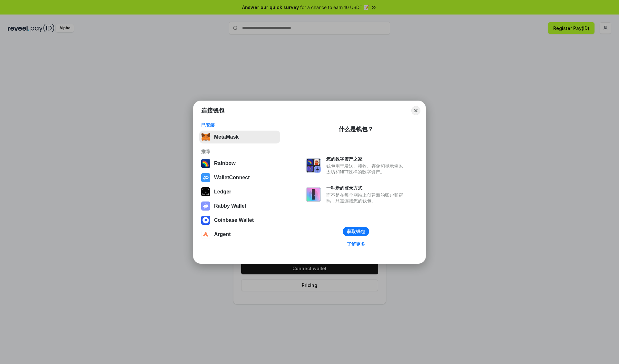 The width and height of the screenshot is (619, 364). What do you see at coordinates (356, 129) in the screenshot?
I see `div: 什么是钱包？` at bounding box center [356, 129].